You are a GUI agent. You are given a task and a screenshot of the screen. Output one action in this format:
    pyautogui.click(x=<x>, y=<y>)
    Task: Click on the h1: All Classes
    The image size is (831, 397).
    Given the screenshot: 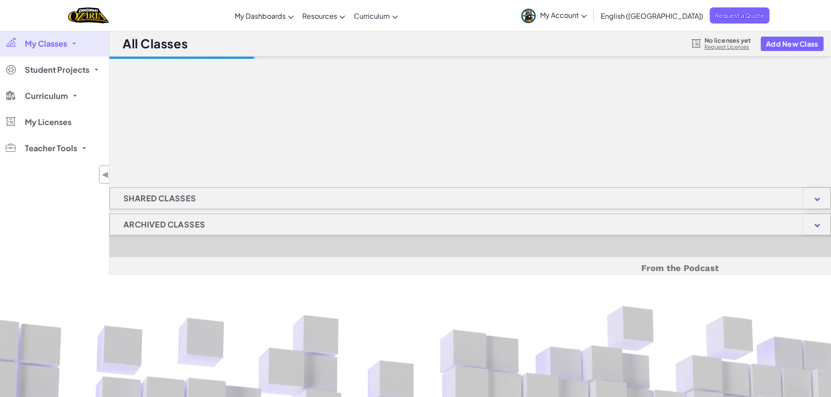 What is the action you would take?
    pyautogui.click(x=155, y=44)
    